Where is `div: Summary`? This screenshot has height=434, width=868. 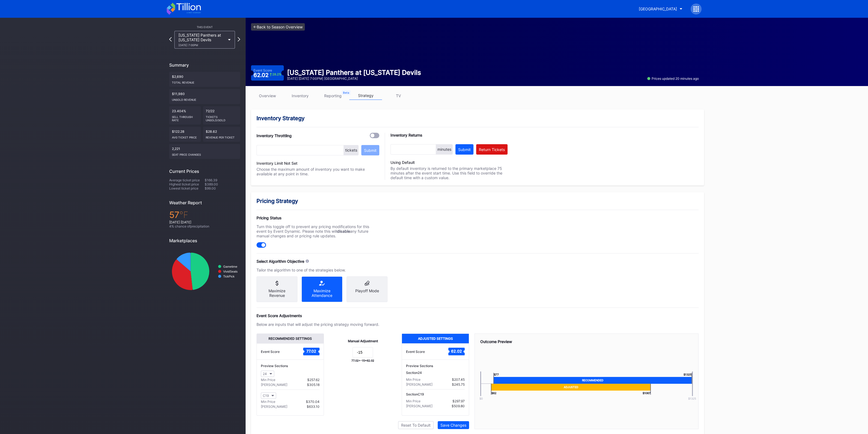
div: Summary is located at coordinates (205, 65).